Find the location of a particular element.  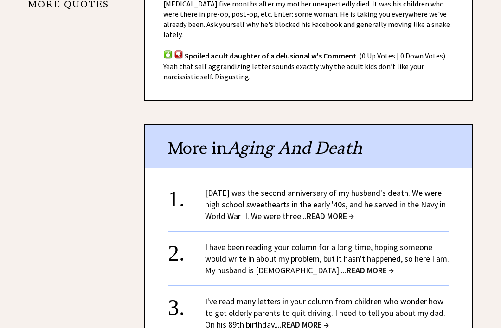

span: Yeah that self aggrandizing letter sounds exactly why the adult kids don’t like your narcissistic... is located at coordinates (293, 71).